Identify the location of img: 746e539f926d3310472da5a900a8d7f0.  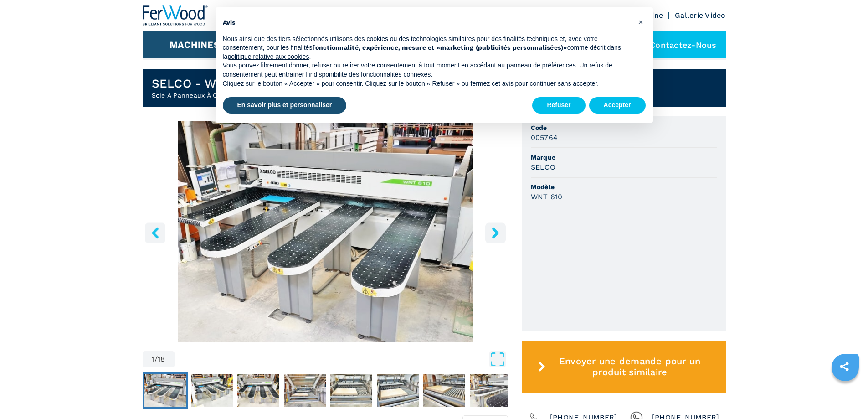
(165, 390).